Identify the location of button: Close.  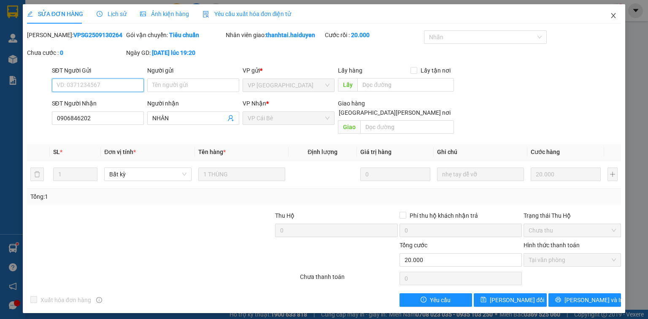
(613, 16).